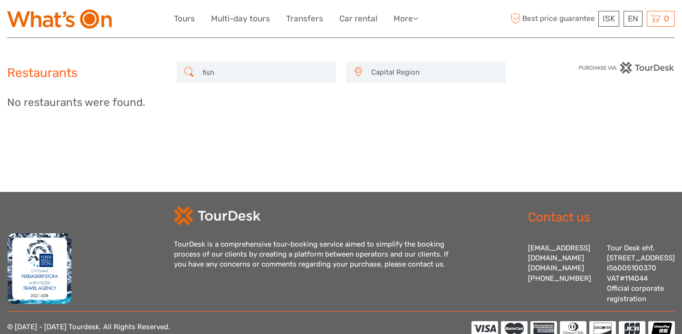 The image size is (682, 334). I want to click on p: We're away right now. Please check back later!, so click(60, 20).